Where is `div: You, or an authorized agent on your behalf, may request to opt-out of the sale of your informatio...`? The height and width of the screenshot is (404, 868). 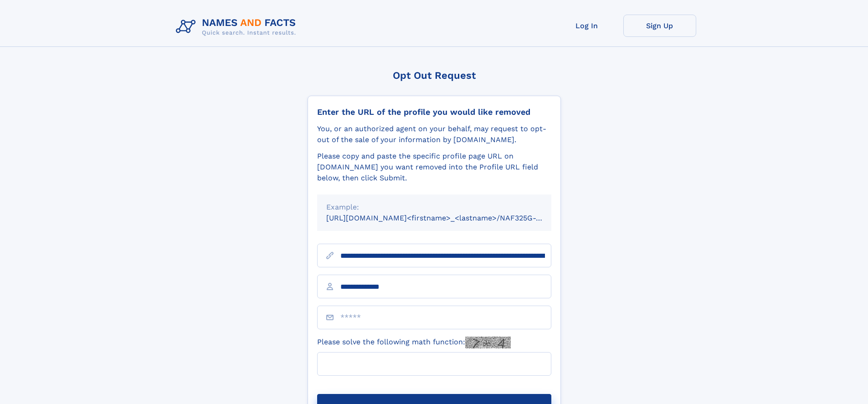 div: You, or an authorized agent on your behalf, may request to opt-out of the sale of your informatio... is located at coordinates (434, 134).